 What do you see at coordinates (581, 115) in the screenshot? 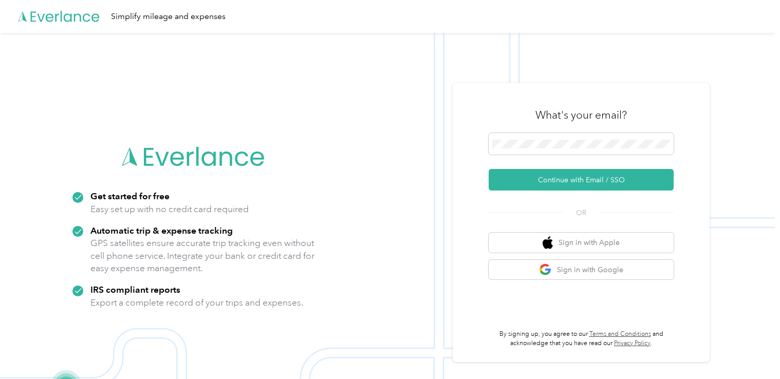
I see `h3: What's your email?` at bounding box center [581, 115].